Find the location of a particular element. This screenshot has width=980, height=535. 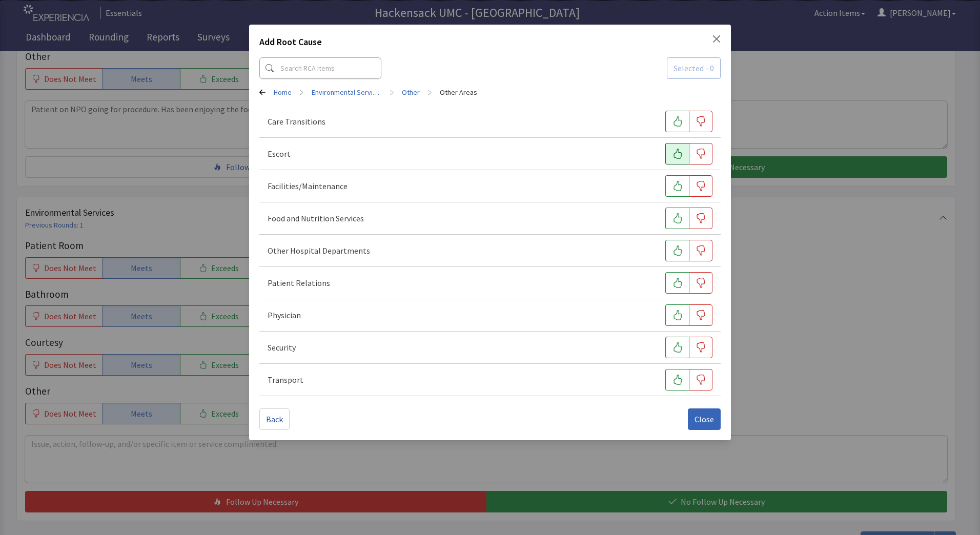

p: Physician is located at coordinates (284, 315).